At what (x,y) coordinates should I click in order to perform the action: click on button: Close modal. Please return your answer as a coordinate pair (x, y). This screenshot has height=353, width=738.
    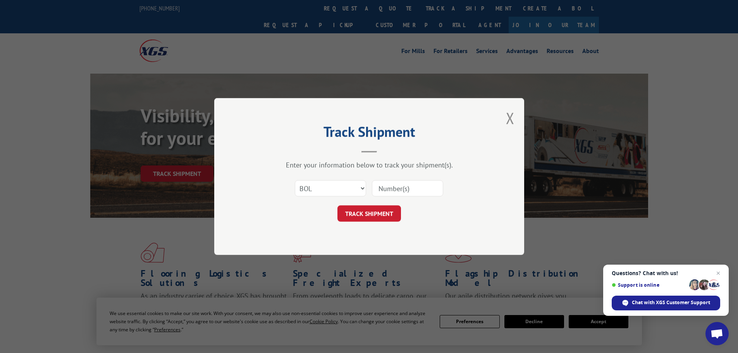
    Looking at the image, I should click on (510, 118).